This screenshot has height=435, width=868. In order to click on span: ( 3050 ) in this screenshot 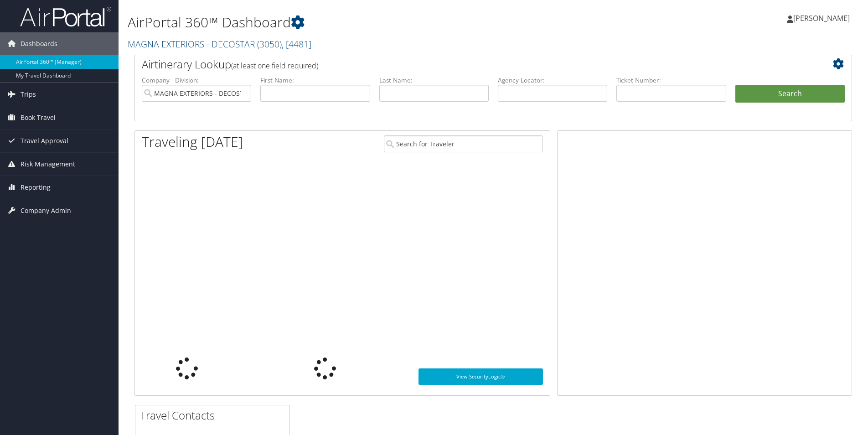, I will do `click(270, 44)`.